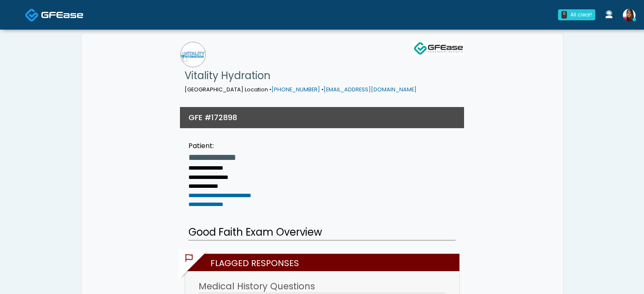  I want to click on h3: Medical History Questions, so click(322, 287).